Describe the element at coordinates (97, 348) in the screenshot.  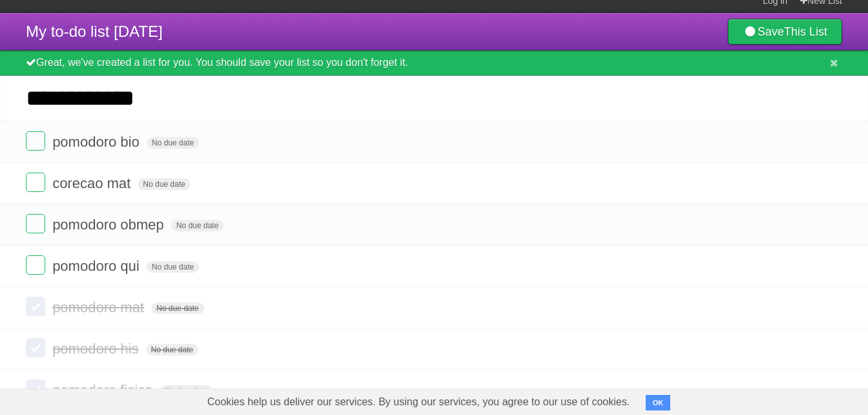
I see `span: pomodoro his` at that location.